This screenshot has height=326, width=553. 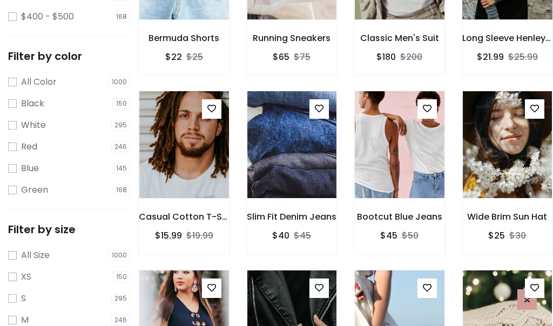 I want to click on label: All Size, so click(x=35, y=256).